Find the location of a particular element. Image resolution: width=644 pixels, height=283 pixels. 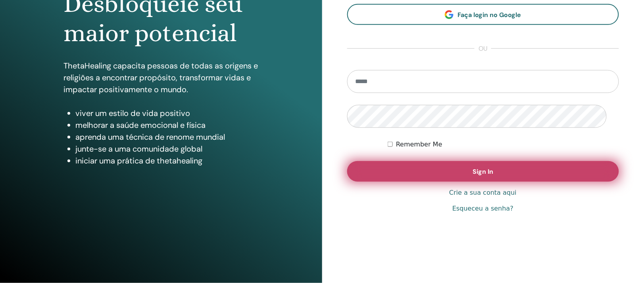

li: melhorar a saúde emocional e física is located at coordinates (167, 125).